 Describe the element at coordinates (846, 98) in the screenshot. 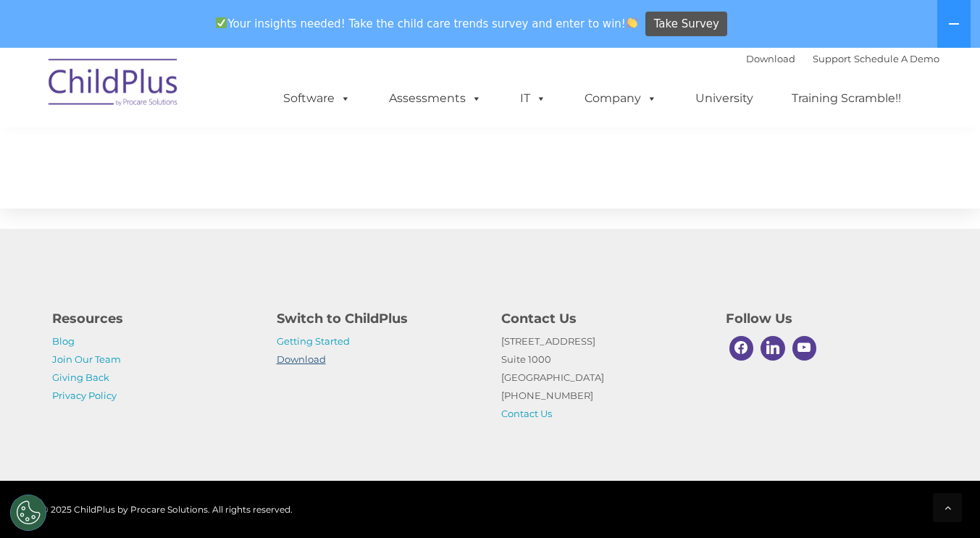

I see `a: Training Scramble!!` at that location.